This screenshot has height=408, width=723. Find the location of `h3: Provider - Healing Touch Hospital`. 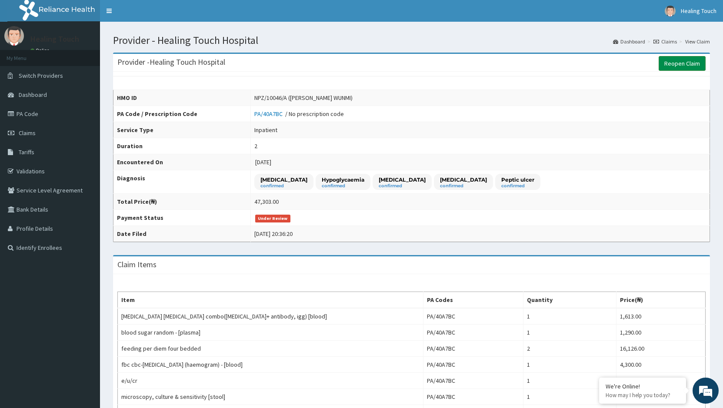

h3: Provider - Healing Touch Hospital is located at coordinates (171, 62).